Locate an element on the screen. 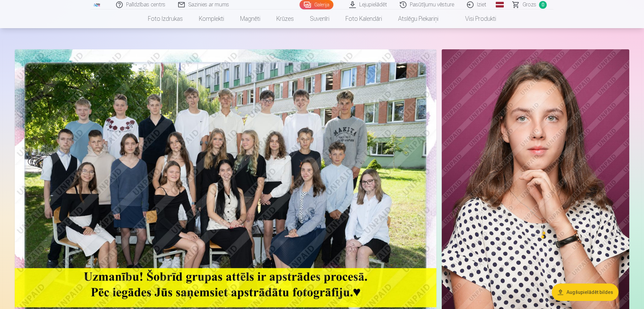 Image resolution: width=644 pixels, height=309 pixels. span: 0 is located at coordinates (543, 5).